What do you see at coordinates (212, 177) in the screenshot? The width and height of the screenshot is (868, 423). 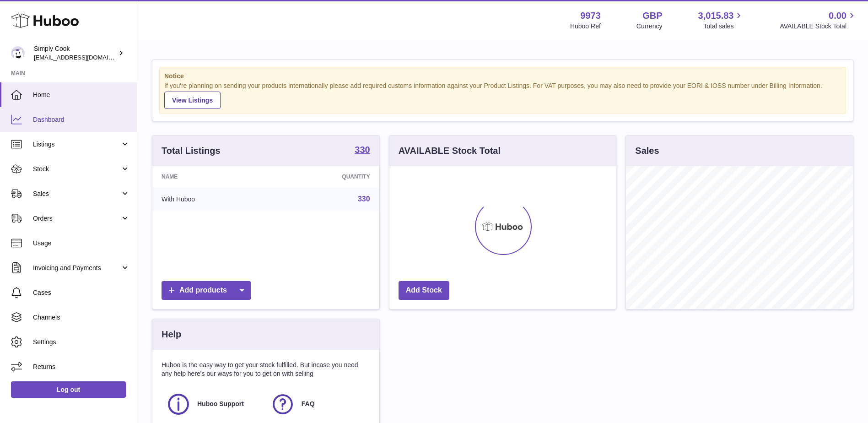 I see `th: Name` at bounding box center [212, 177].